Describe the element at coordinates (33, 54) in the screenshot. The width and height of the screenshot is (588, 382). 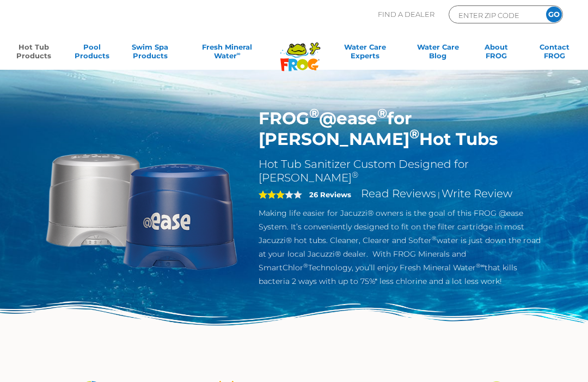
I see `a: Hot TubProducts` at that location.